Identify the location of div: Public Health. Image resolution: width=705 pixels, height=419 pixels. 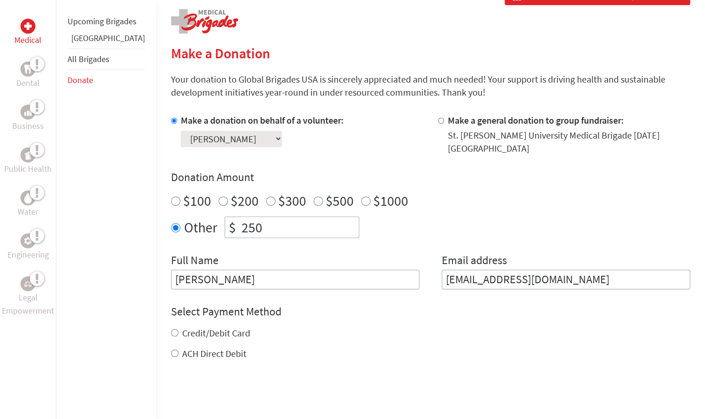
(28, 155).